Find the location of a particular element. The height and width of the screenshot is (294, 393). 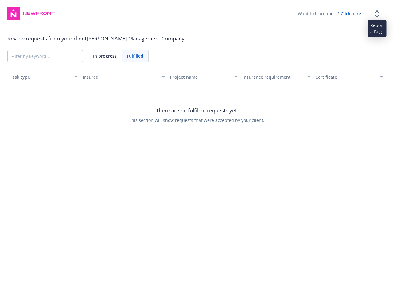

div: Project name is located at coordinates (200, 77).